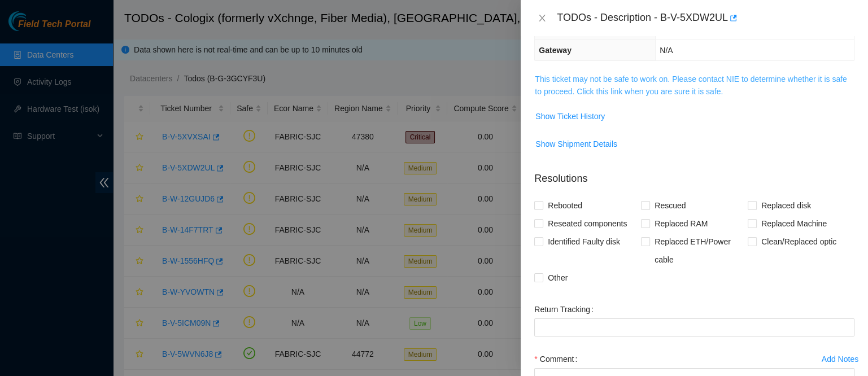  I want to click on span: Rebooted, so click(565, 206).